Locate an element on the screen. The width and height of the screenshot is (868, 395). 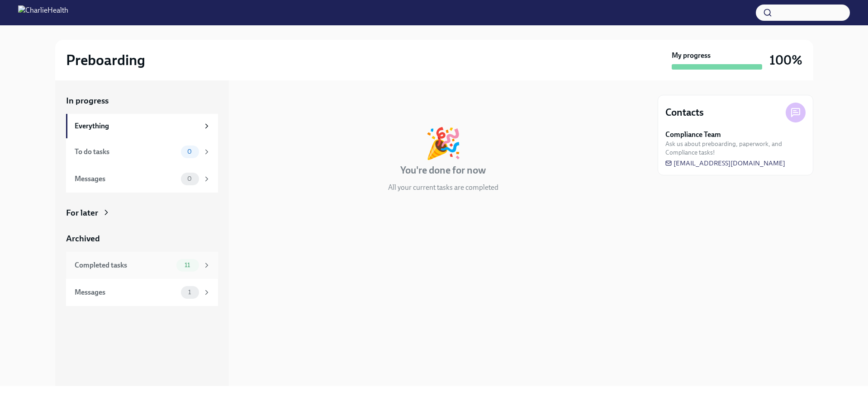
span: Ask us about preboarding, paperwork, and Compliance tasks! is located at coordinates (736, 148).